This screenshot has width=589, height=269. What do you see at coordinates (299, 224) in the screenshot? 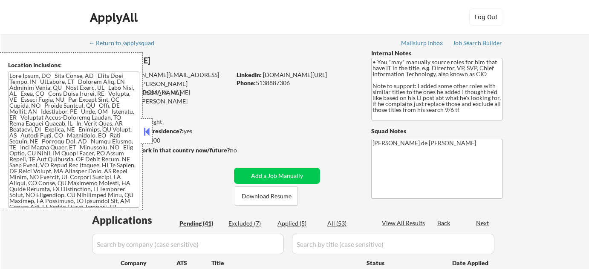
I see `div: Applied (5)` at bounding box center [299, 224].